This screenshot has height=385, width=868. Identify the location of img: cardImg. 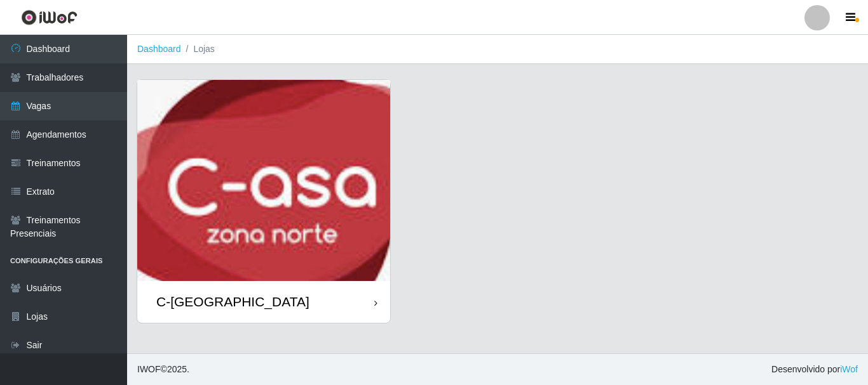
(263, 180).